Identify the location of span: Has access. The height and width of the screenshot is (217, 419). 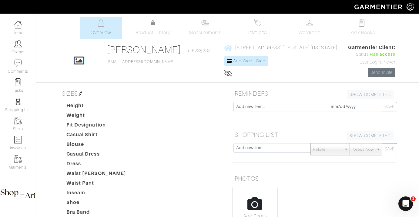
(383, 55).